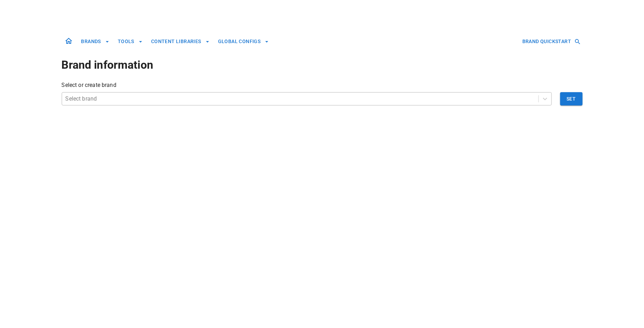  I want to click on button: GLOBAL CONFIGS, so click(243, 41).